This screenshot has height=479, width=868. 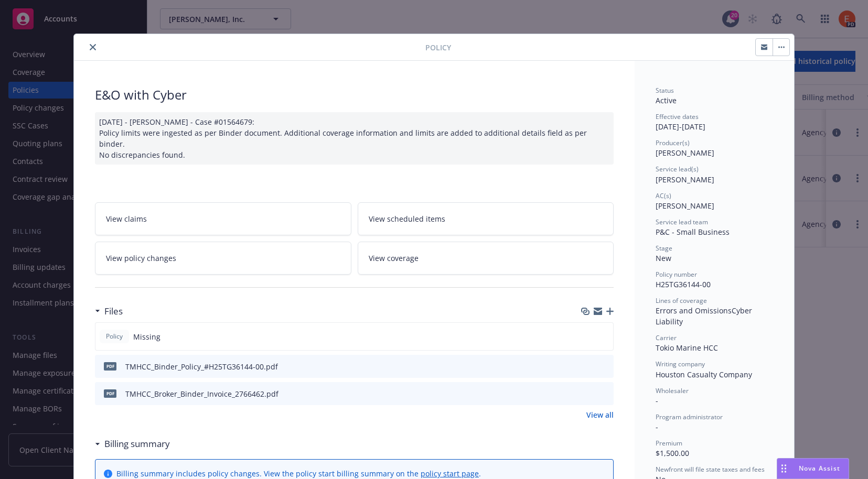 I want to click on span: New, so click(x=663, y=258).